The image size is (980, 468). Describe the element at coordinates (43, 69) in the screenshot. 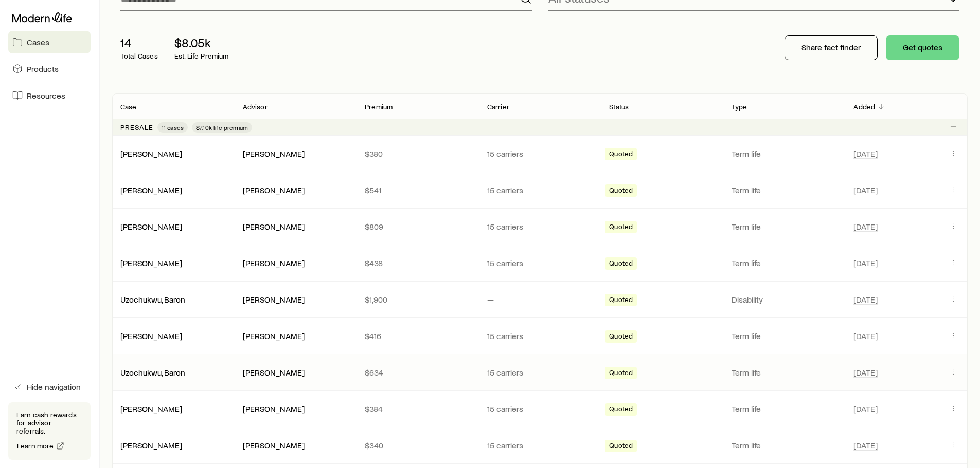

I see `span: Products` at that location.